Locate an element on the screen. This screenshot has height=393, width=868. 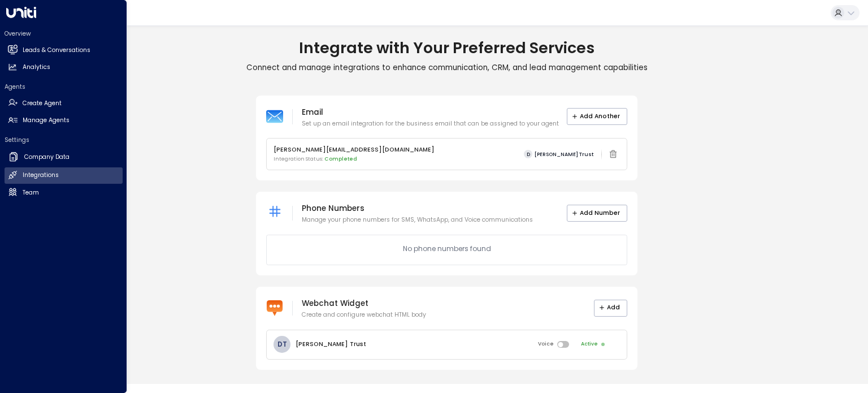
h2: Manage Agents is located at coordinates (46, 120).